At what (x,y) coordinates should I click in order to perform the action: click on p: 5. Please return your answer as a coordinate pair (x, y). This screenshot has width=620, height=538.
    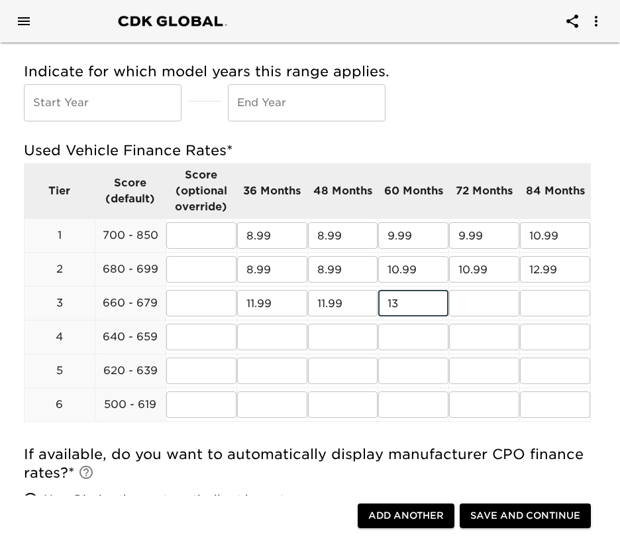
    Looking at the image, I should click on (60, 371).